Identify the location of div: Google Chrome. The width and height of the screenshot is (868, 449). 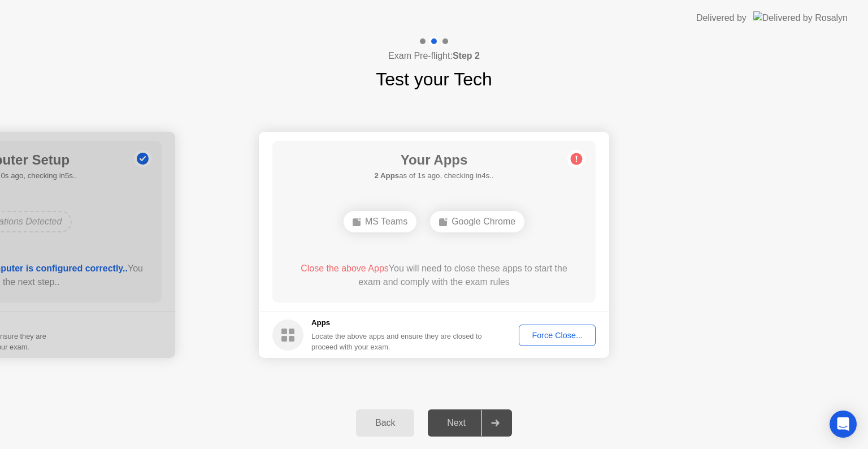
(477, 222).